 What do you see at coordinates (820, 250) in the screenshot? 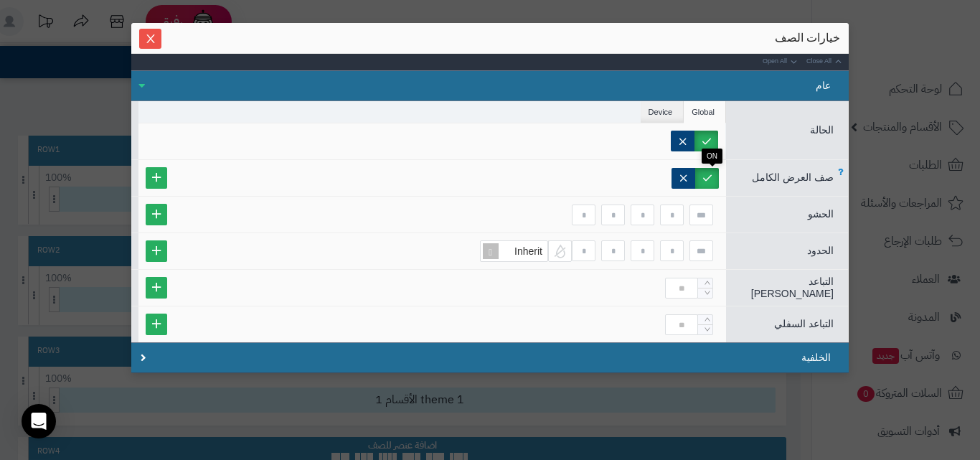
I see `span: الحدود` at bounding box center [820, 250].